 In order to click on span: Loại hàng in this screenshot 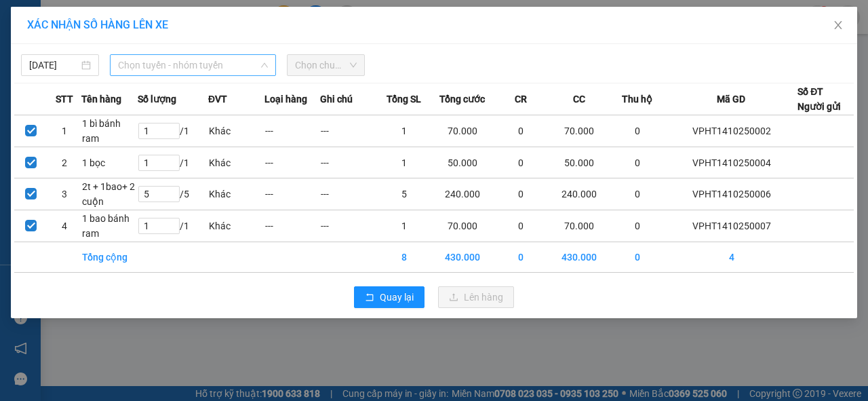, I will do `click(285, 99)`.